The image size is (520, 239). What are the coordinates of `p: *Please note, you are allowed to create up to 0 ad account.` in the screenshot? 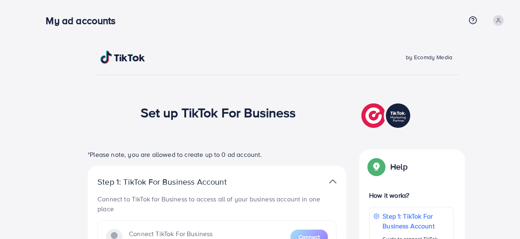 It's located at (217, 154).